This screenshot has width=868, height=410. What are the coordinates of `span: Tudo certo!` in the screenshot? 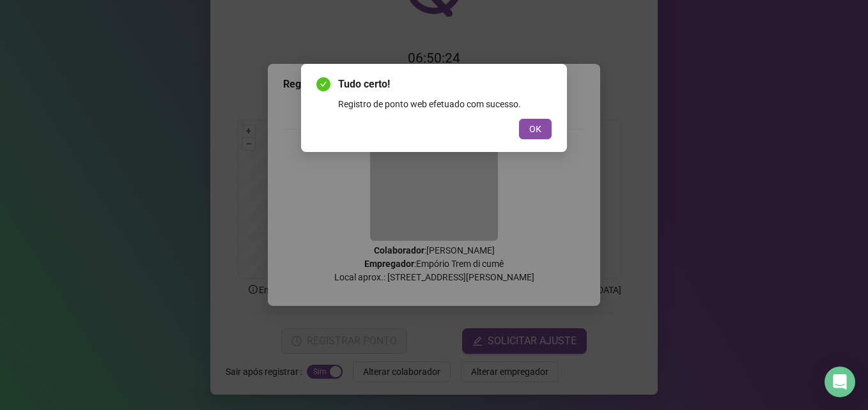 It's located at (445, 85).